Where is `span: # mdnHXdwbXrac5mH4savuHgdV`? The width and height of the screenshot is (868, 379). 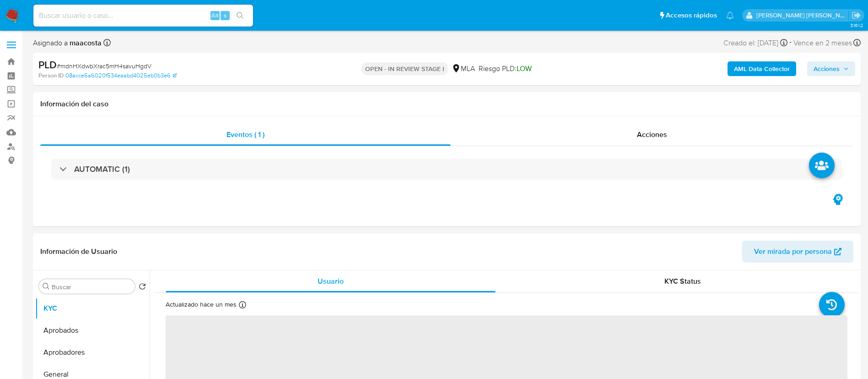 span: # mdnHXdwbXrac5mH4savuHgdV is located at coordinates (104, 66).